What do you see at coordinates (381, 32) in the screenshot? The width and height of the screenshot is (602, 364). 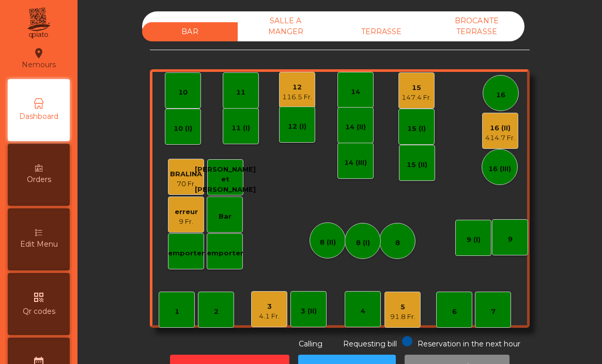 I see `div: TERRASSE` at bounding box center [381, 32].